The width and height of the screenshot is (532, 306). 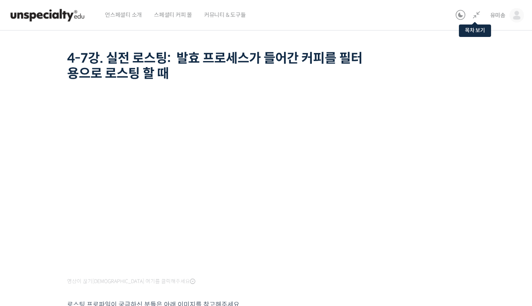 What do you see at coordinates (28, 249) in the screenshot?
I see `a: 홈` at bounding box center [28, 249].